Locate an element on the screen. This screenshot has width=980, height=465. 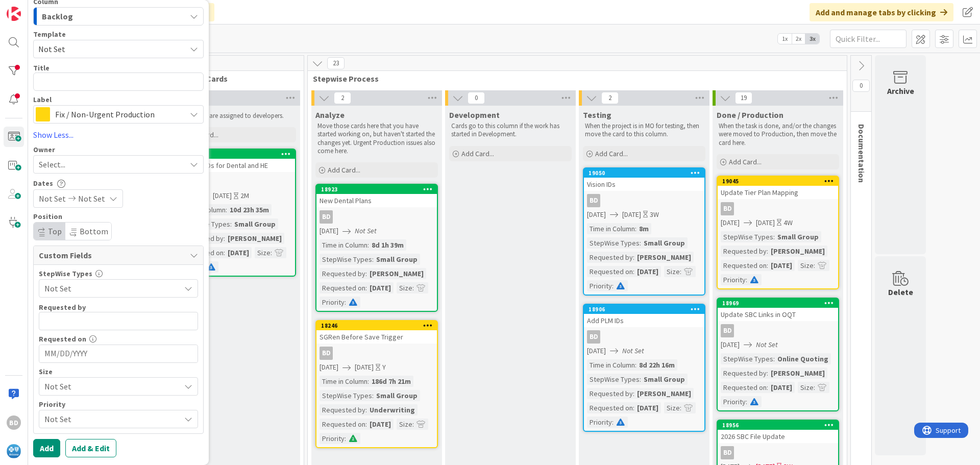
div: 18923New Dental Plans is located at coordinates (377, 196).